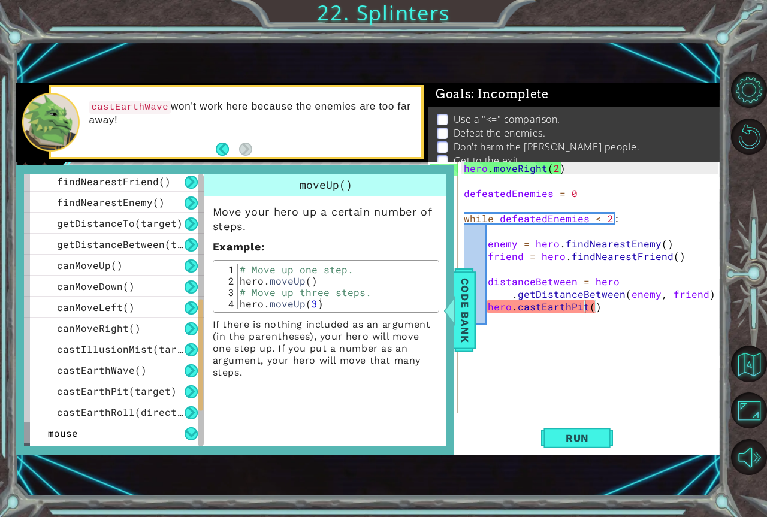 The image size is (767, 517). Describe the element at coordinates (99, 328) in the screenshot. I see `span: canMoveRight()` at that location.